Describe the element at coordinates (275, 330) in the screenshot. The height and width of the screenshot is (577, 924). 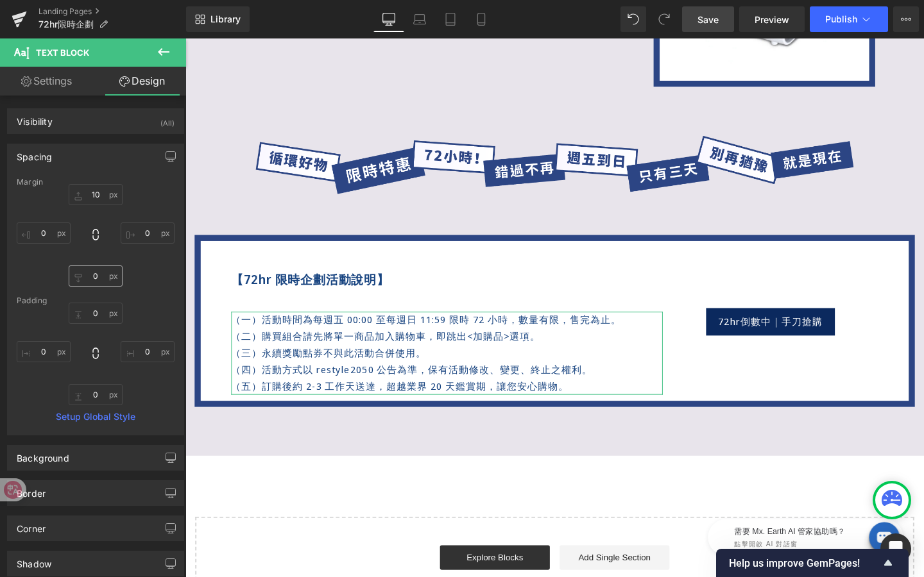
I see `p: （三）永續獎勵點券不與此活動合併使用。` at that location.